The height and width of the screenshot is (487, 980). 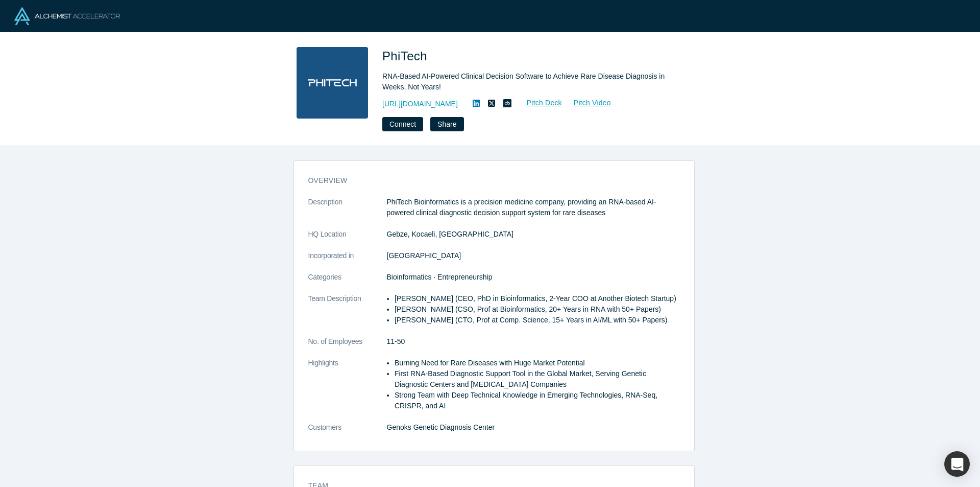 What do you see at coordinates (587, 103) in the screenshot?
I see `a: Pitch Video` at bounding box center [587, 103].